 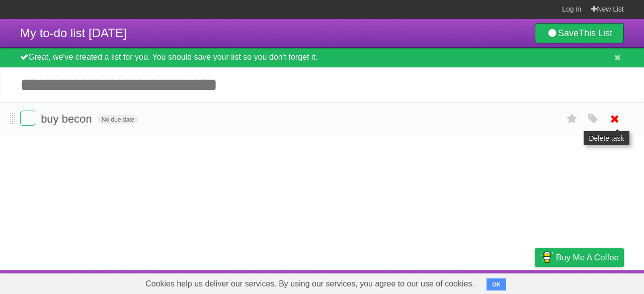 What do you see at coordinates (579, 257) in the screenshot?
I see `a: Buy me a coffee` at bounding box center [579, 257].